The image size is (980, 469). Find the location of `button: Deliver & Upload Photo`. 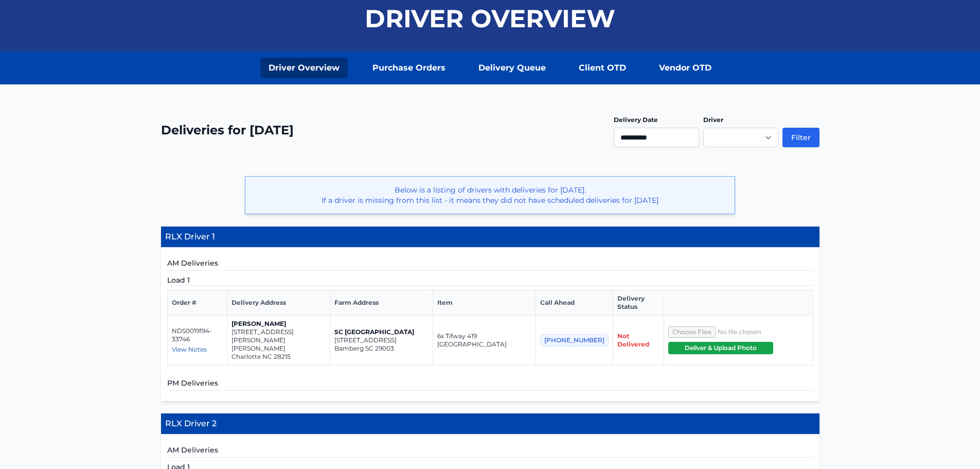

button: Deliver & Upload Photo is located at coordinates (721, 348).